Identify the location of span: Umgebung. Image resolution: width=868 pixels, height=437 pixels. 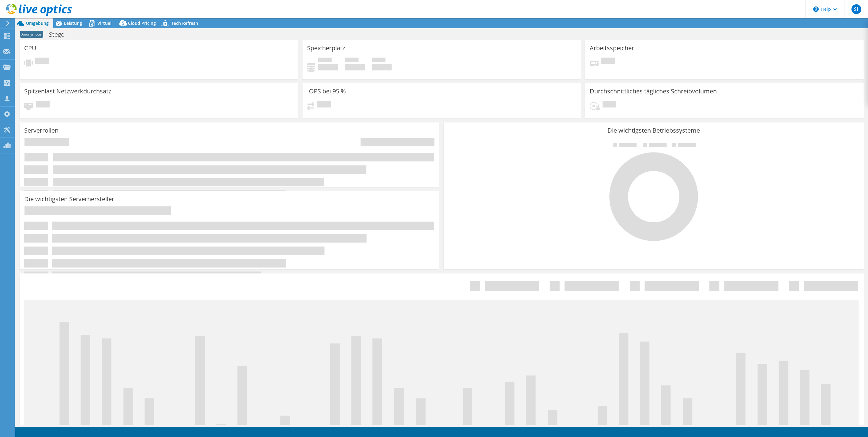
(38, 23).